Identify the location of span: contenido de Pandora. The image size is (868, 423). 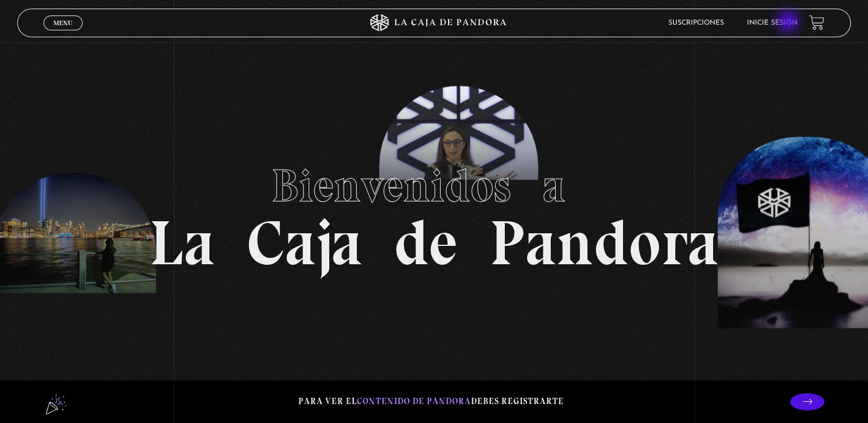
(413, 401).